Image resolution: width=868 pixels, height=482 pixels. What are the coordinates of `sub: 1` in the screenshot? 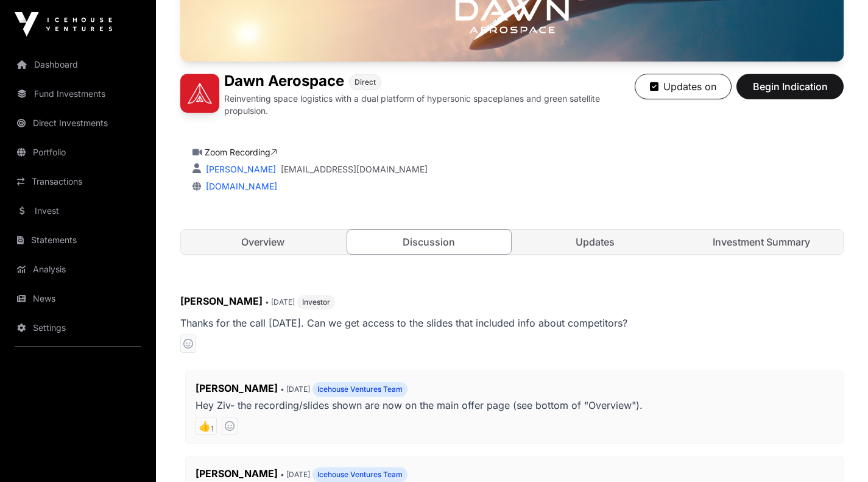 It's located at (212, 429).